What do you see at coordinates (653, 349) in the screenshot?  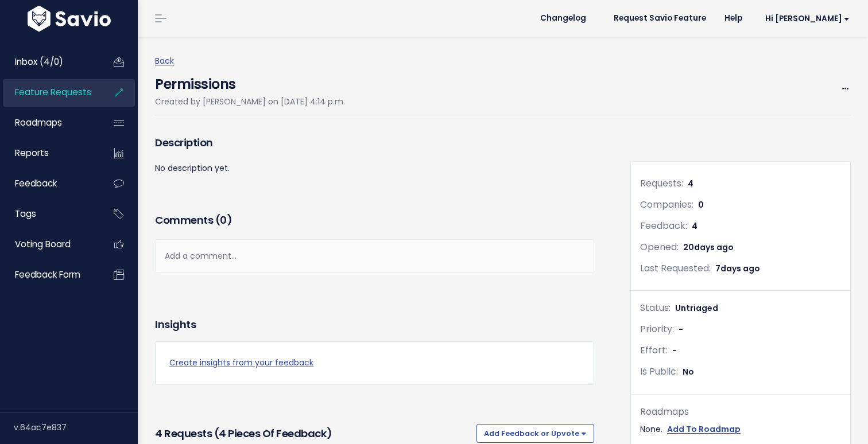 I see `span: Effort:` at bounding box center [653, 349].